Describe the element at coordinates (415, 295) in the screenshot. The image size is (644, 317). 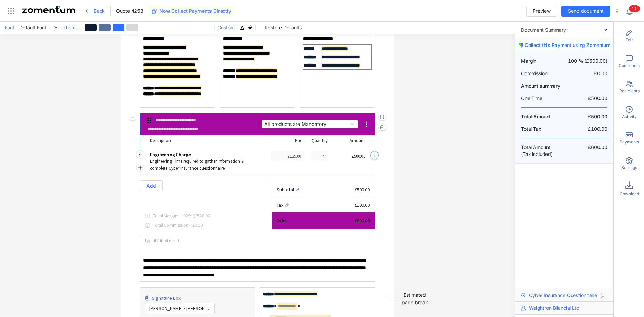
I see `div: Estimated` at that location.